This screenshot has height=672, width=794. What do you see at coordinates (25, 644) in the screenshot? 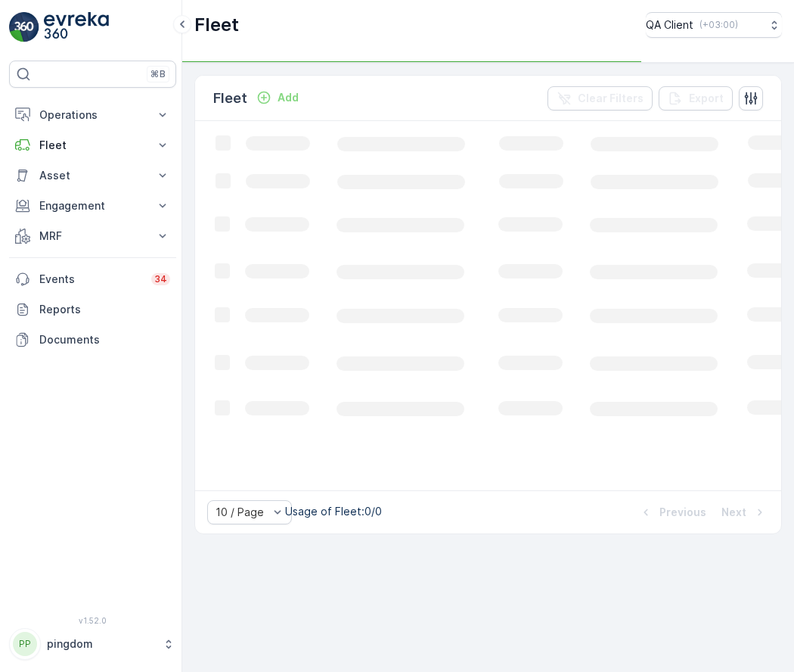
I see `div: PP` at bounding box center [25, 644].